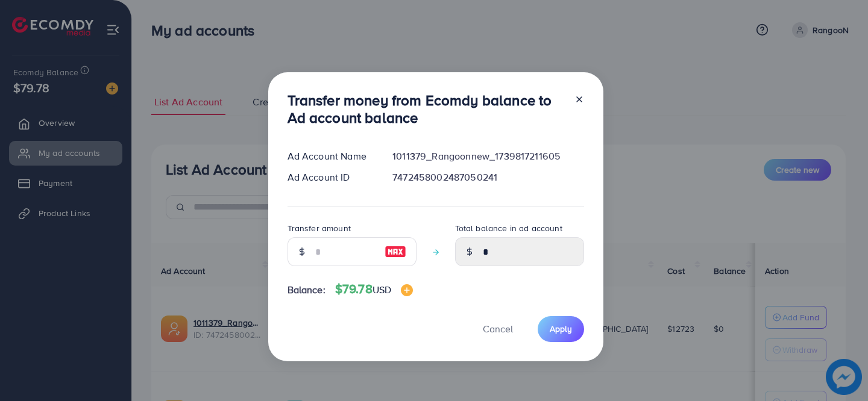 This screenshot has height=401, width=868. Describe the element at coordinates (487, 156) in the screenshot. I see `div: 1011379_Rangoonnew_1739817211605` at that location.